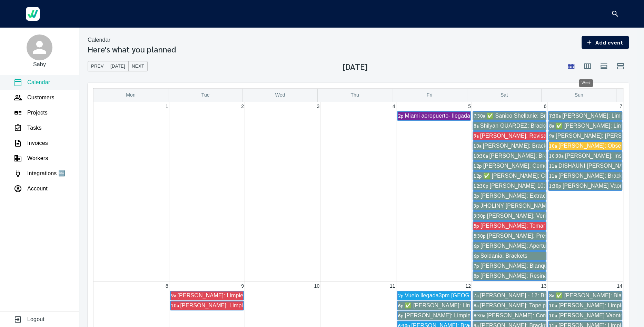  Describe the element at coordinates (280, 95) in the screenshot. I see `span: Wed` at that location.